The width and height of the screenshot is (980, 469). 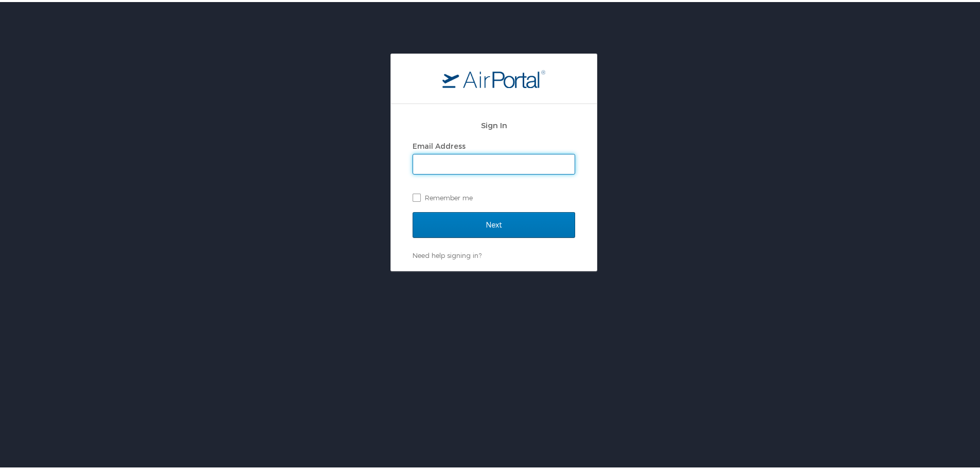 What do you see at coordinates (494, 195) in the screenshot?
I see `label: Remember me` at bounding box center [494, 195].